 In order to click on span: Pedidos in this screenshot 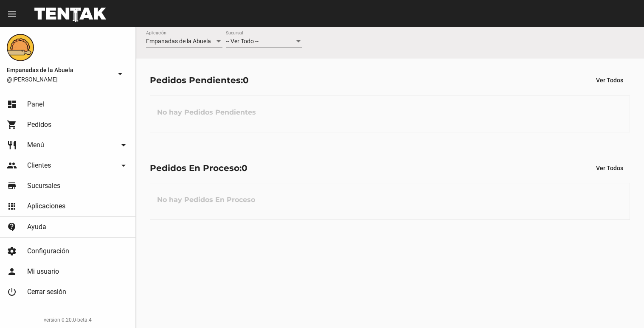, I will do `click(39, 125)`.